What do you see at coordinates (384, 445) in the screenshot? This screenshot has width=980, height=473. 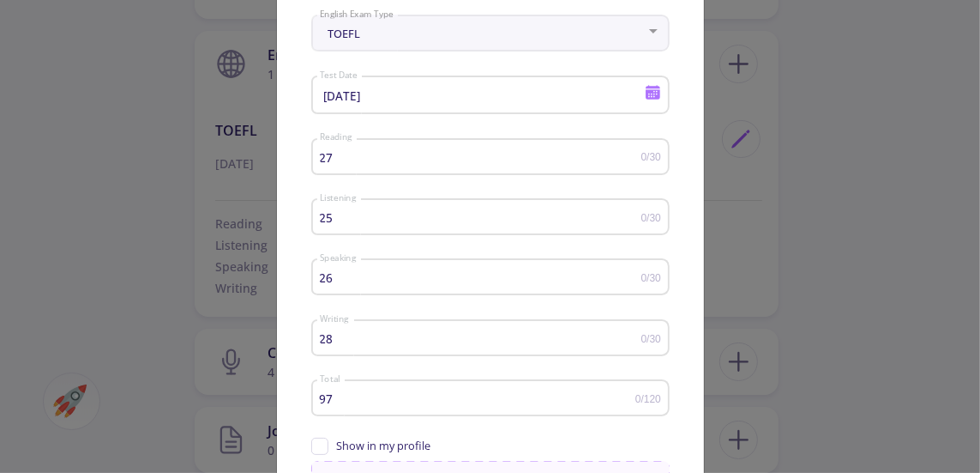 I see `span: Show in my profile` at bounding box center [384, 445].